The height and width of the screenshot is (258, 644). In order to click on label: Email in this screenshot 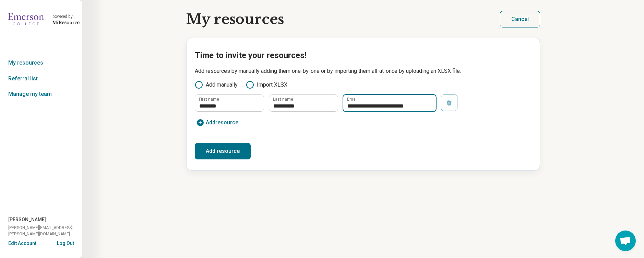, I will do `click(352, 99)`.